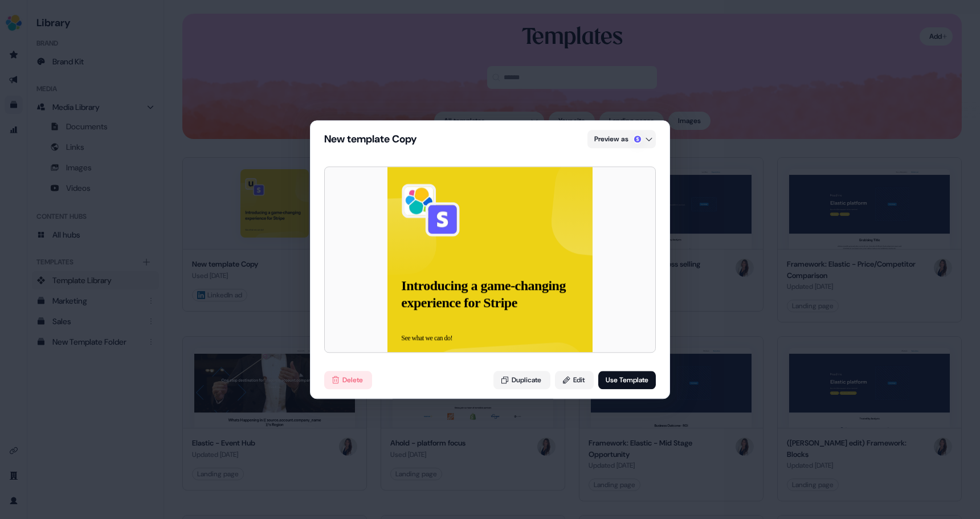 The height and width of the screenshot is (519, 980). What do you see at coordinates (574, 380) in the screenshot?
I see `button: Edit` at bounding box center [574, 380].